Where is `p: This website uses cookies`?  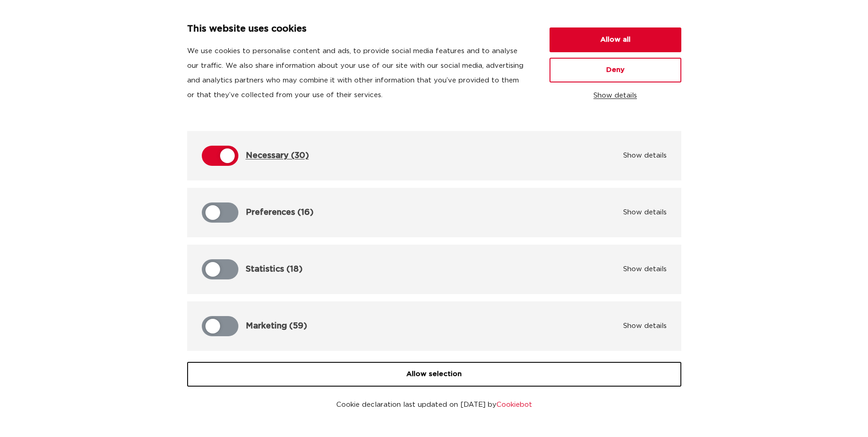 p: This website uses cookies is located at coordinates (358, 29).